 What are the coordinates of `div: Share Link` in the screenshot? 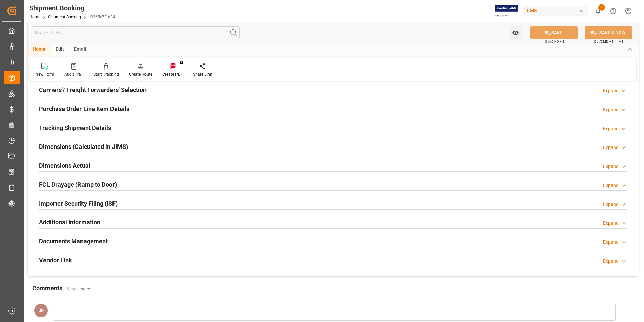 It's located at (202, 74).